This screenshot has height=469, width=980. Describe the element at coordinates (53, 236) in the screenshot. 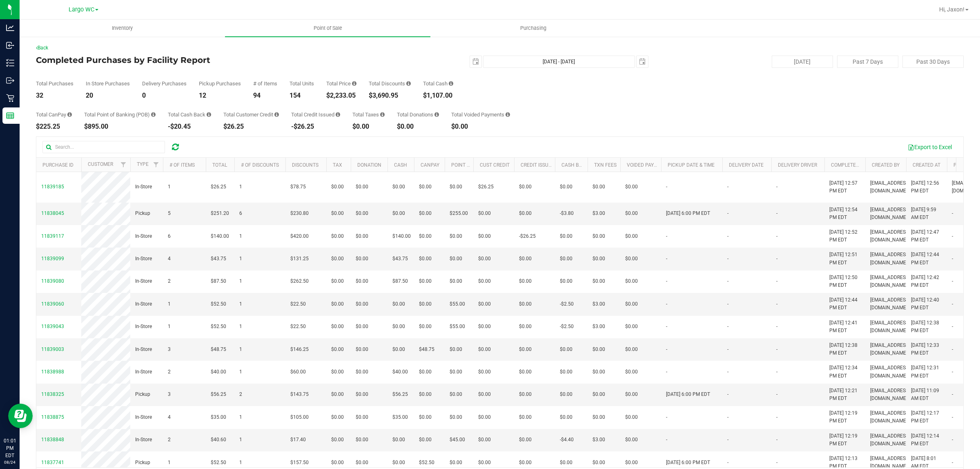

I see `span: 11839117` at that location.